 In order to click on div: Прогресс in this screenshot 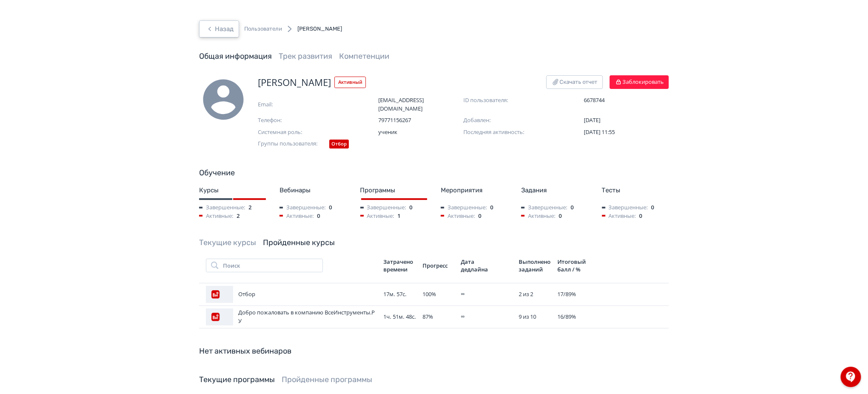, I will do `click(438, 266)`.